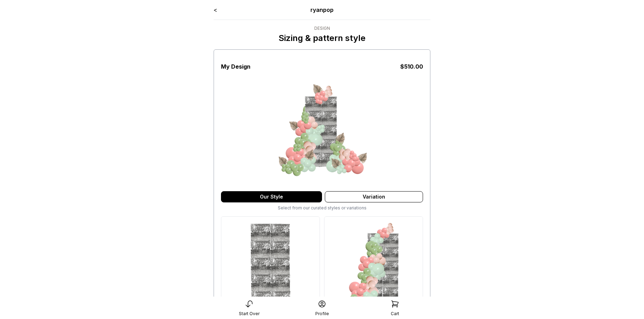  Describe the element at coordinates (395, 314) in the screenshot. I see `div: Cart` at that location.